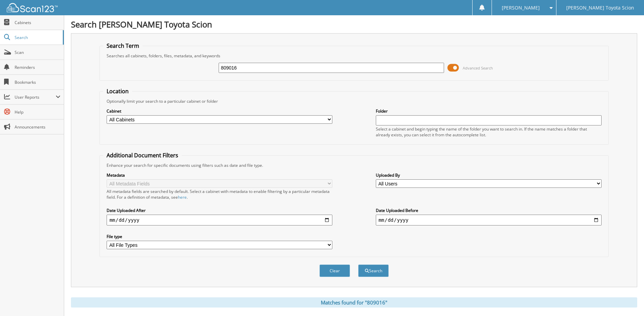 The width and height of the screenshot is (644, 316). Describe the element at coordinates (489, 220) in the screenshot. I see `input: end` at that location.